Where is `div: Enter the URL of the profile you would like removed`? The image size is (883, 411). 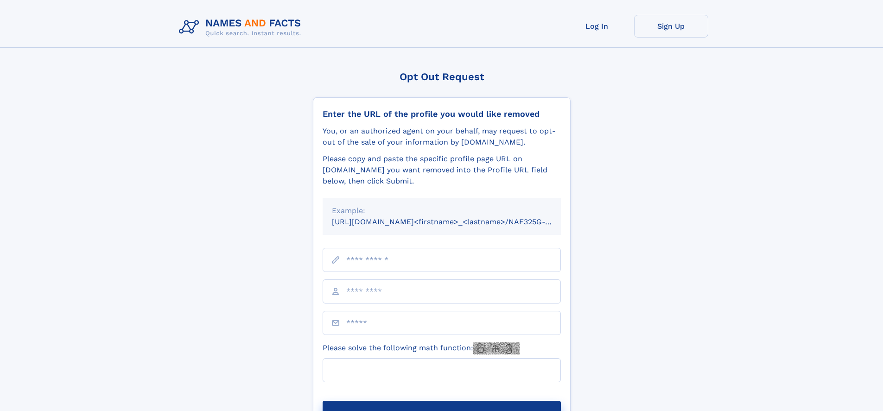
div: Enter the URL of the profile you would like removed is located at coordinates (442, 114).